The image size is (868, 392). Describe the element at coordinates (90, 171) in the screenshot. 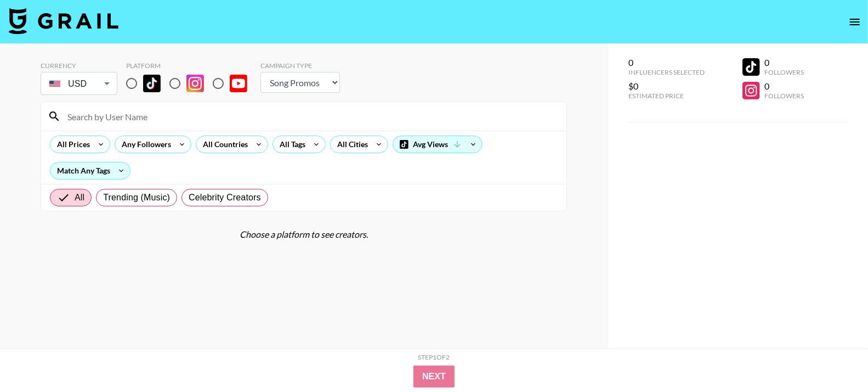

I see `div: Match Any Tags` at that location.